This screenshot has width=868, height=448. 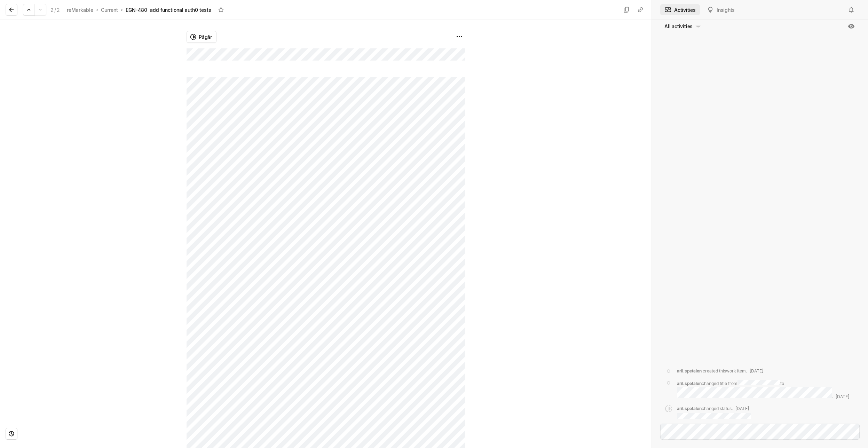 What do you see at coordinates (720, 371) in the screenshot?
I see `div: created this work item .` at bounding box center [720, 371].